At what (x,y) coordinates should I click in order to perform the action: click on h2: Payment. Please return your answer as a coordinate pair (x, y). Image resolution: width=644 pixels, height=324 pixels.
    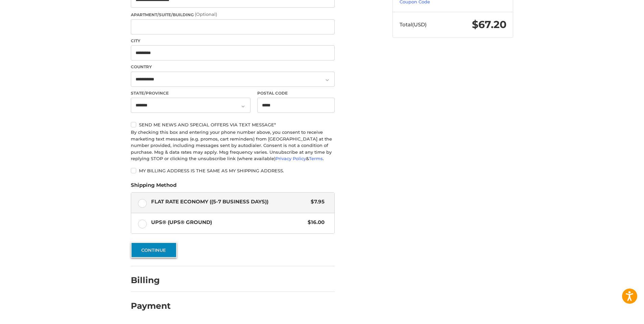
    Looking at the image, I should click on (151, 306).